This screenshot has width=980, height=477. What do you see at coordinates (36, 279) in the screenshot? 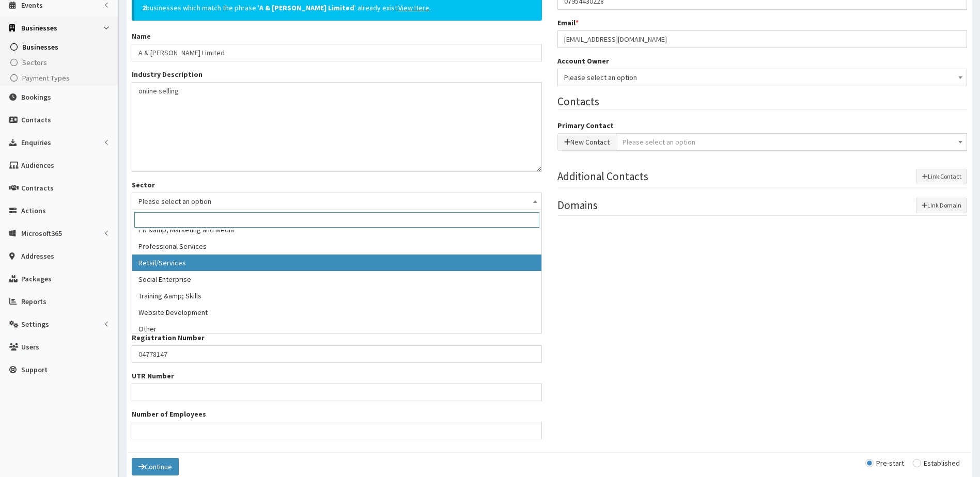
I see `span: Packages` at bounding box center [36, 279].